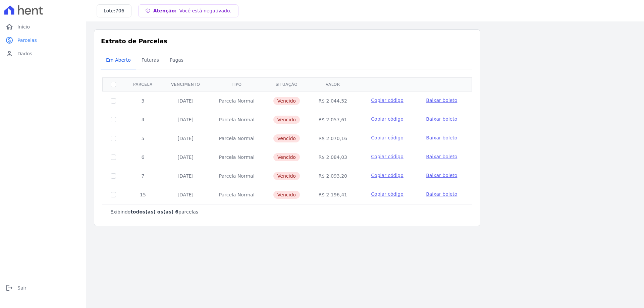  Describe the element at coordinates (43, 53) in the screenshot. I see `a: personDados` at that location.